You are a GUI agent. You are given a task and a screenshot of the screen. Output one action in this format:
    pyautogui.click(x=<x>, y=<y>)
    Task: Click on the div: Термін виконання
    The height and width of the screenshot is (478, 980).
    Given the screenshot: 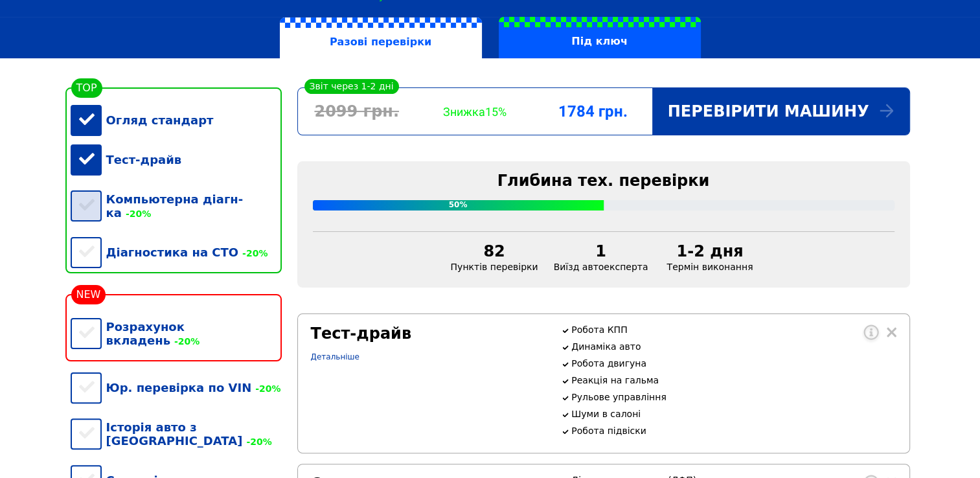 What is the action you would take?
    pyautogui.click(x=709, y=257)
    